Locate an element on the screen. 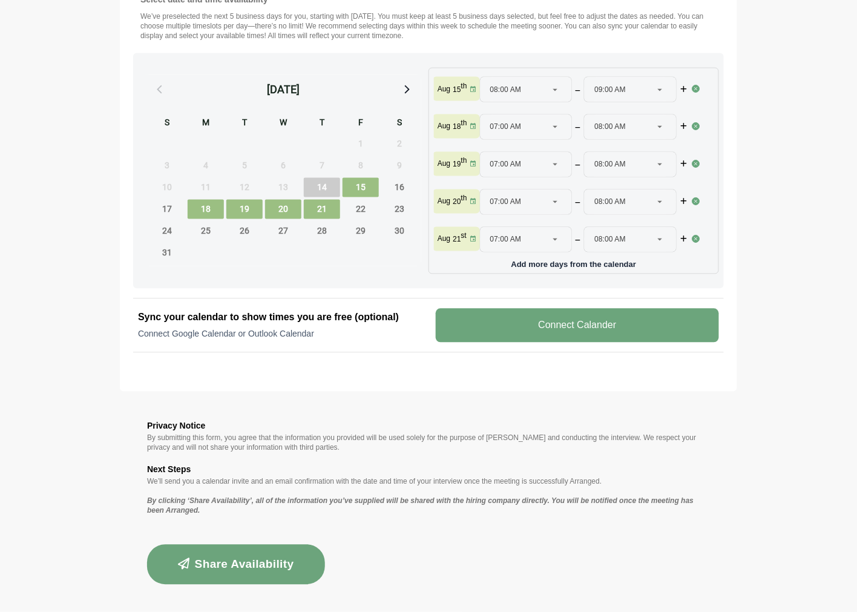  span: Wednesday, August 6, 2025 is located at coordinates (283, 166).